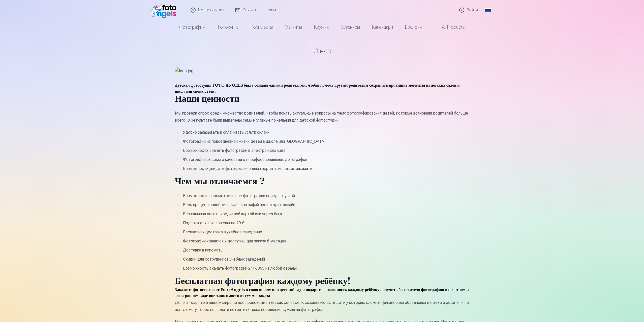  I want to click on a: Брелоки, so click(414, 27).